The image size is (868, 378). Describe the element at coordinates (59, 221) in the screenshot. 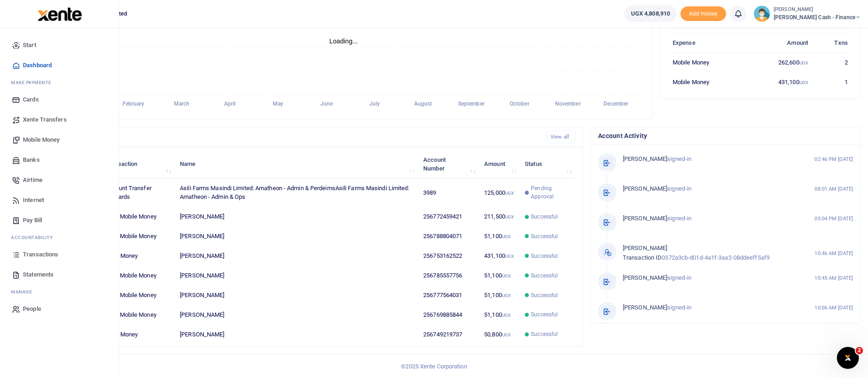

I see `a: Pay Bill` at that location.